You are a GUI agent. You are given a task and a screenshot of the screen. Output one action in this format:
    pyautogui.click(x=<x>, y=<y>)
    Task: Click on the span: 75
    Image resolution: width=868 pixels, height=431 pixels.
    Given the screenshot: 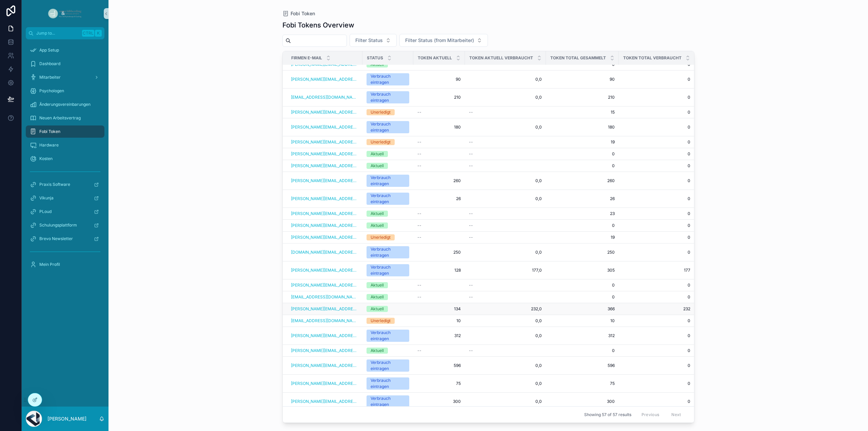 What is the action you would take?
    pyautogui.click(x=439, y=384)
    